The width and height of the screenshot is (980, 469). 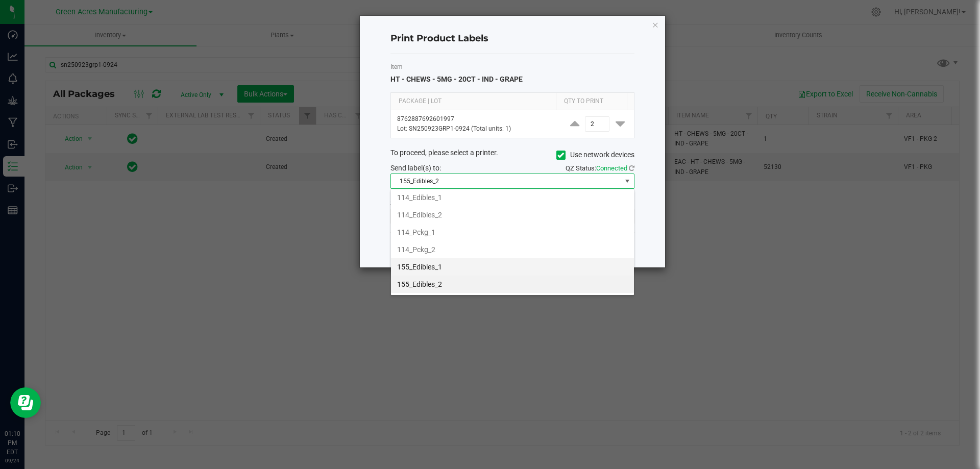 I want to click on span: Connected, so click(x=612, y=168).